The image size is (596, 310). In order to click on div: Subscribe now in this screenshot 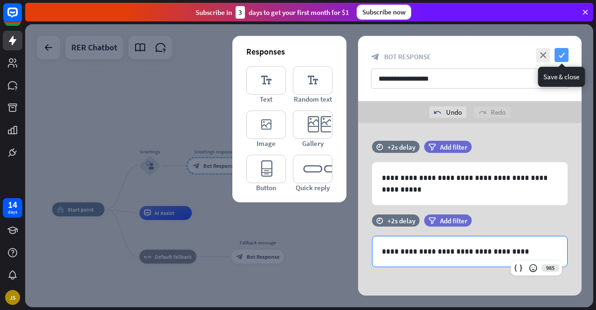, I will do `click(384, 12)`.